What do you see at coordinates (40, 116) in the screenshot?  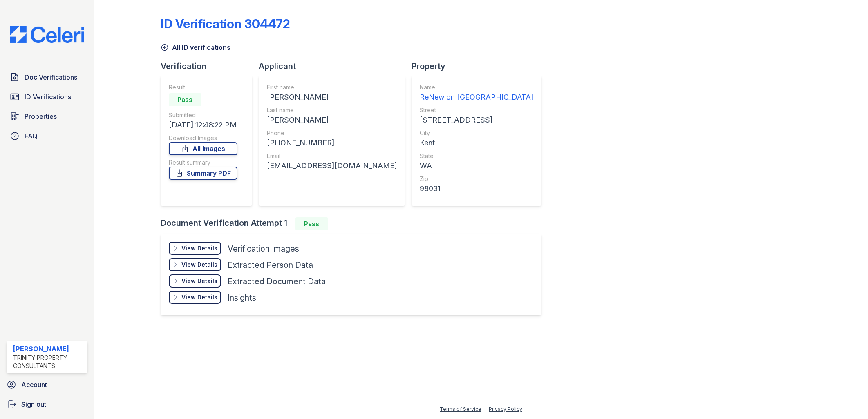 I see `span: Properties` at bounding box center [40, 116].